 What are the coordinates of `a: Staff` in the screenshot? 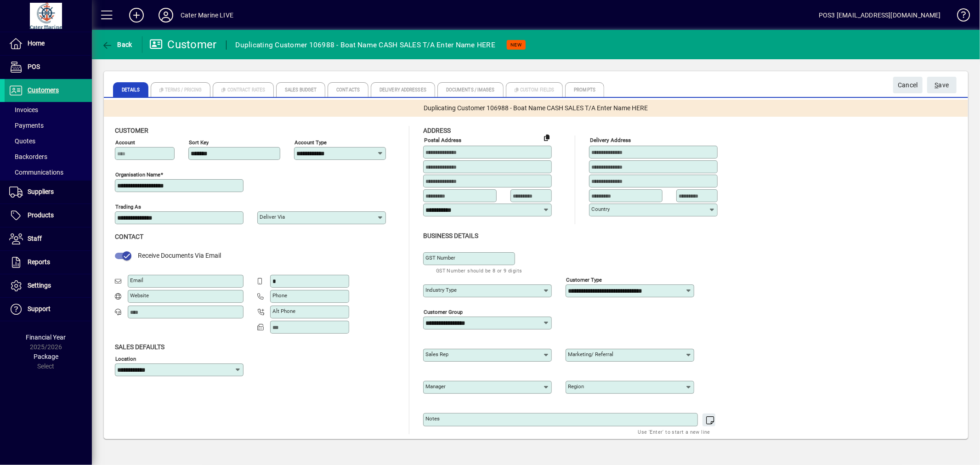 It's located at (48, 239).